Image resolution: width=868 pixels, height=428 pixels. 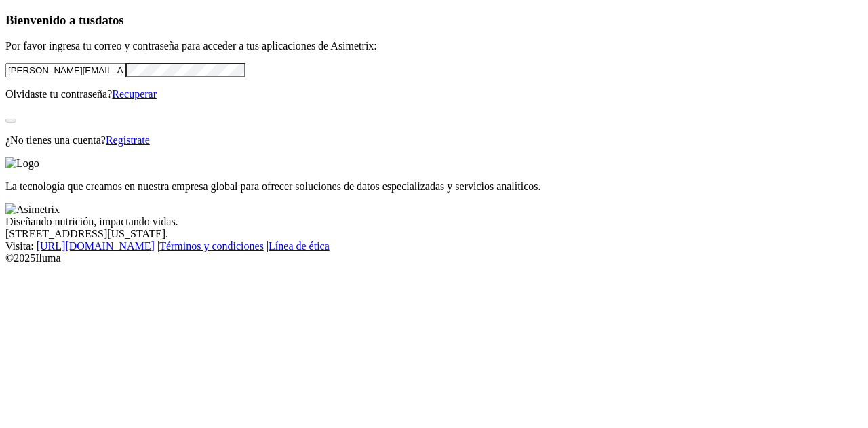 What do you see at coordinates (127, 140) in the screenshot?
I see `a: Regístrate` at bounding box center [127, 140].